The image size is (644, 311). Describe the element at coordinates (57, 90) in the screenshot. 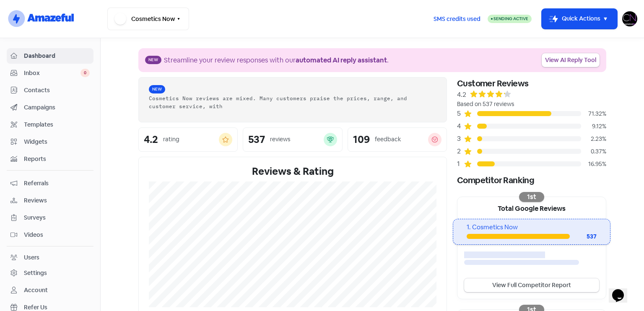

I see `span: Contacts` at that location.